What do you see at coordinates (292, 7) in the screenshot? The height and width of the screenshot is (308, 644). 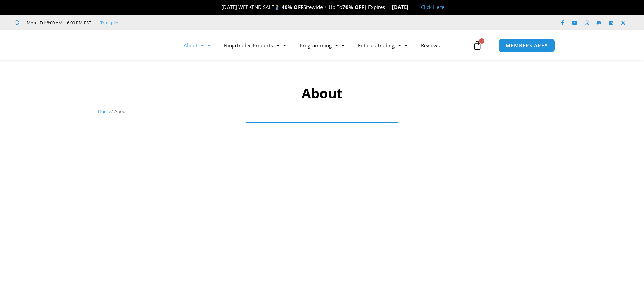 I see `strong: 40% OFF` at bounding box center [292, 7].